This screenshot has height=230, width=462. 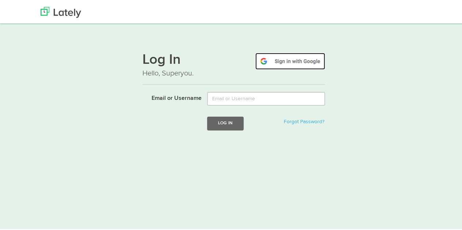 I want to click on p: Hello, Superyou., so click(x=234, y=72).